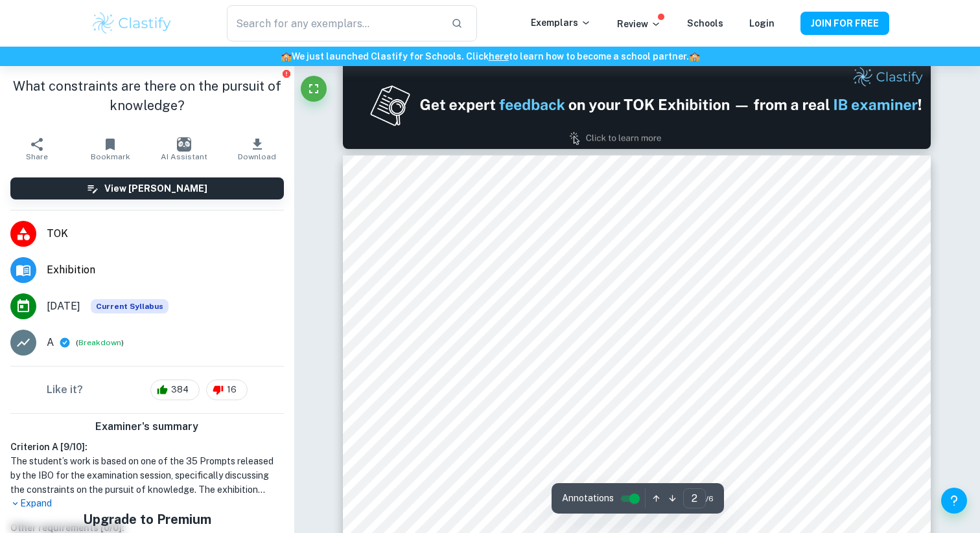 The image size is (980, 533). Describe the element at coordinates (129, 306) in the screenshot. I see `span: Current Syllabus` at that location.